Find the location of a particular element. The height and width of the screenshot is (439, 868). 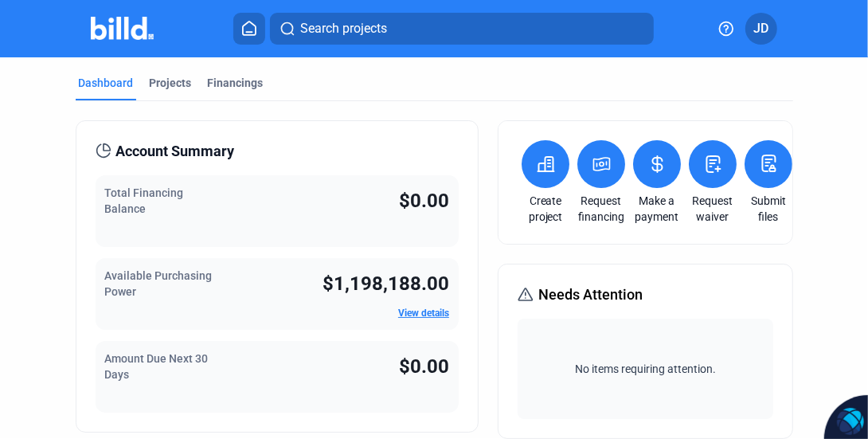

span: Needs Attention is located at coordinates (590, 294).